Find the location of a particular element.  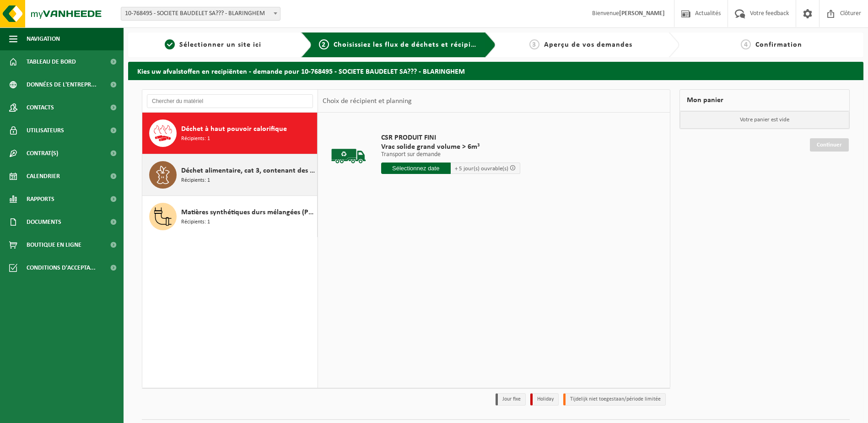

span: Vrac solide grand volume > 6m³ is located at coordinates (451, 147).